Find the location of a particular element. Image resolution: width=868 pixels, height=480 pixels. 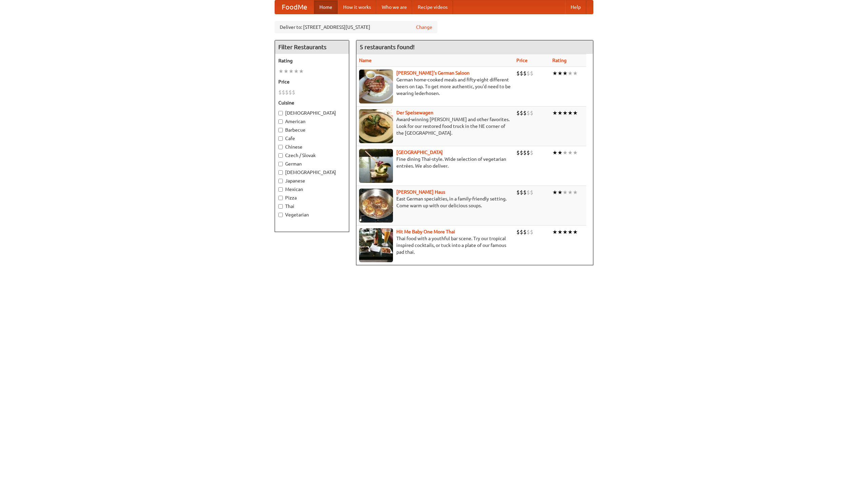

input: Mexican is located at coordinates (281, 189).